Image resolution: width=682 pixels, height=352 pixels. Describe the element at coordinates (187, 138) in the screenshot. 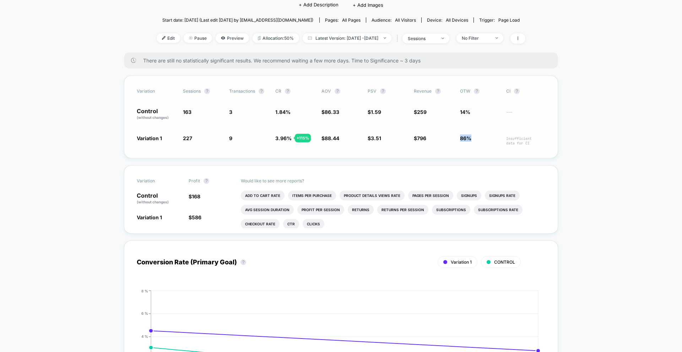

I see `span: 227` at that location.